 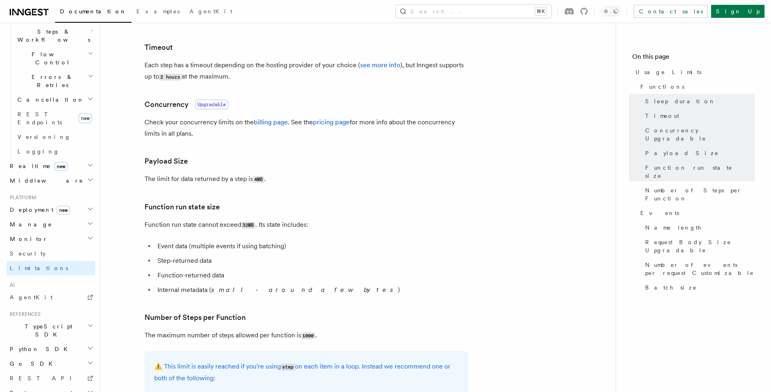 I want to click on span: Flow Control, so click(x=51, y=58).